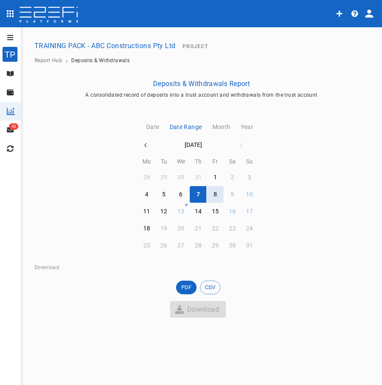 This screenshot has width=382, height=385. Describe the element at coordinates (146, 246) in the screenshot. I see `button: 25 August 2025` at that location.